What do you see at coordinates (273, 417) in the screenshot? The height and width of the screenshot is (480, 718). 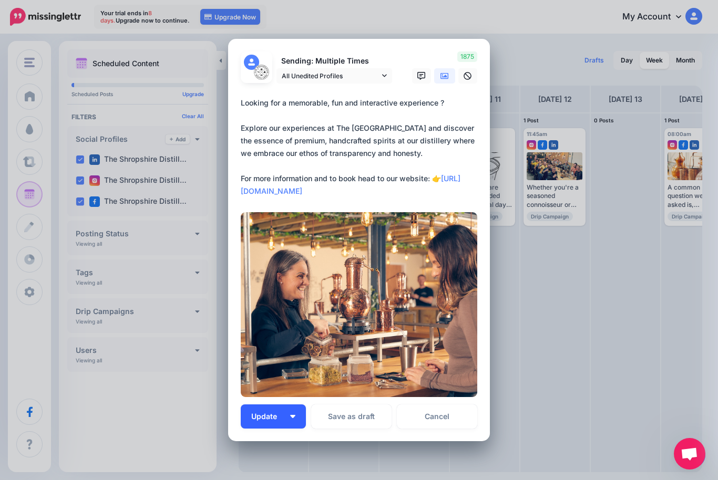 I see `button: Update` at bounding box center [273, 417].